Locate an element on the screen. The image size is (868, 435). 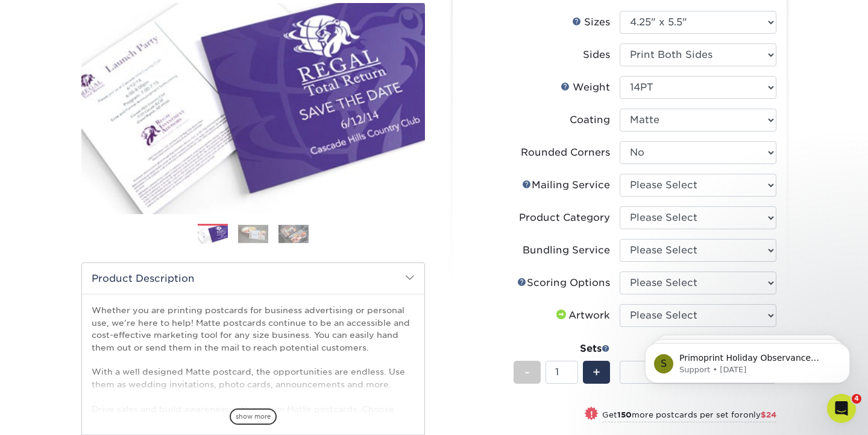
div: Mailing Service is located at coordinates (566, 185).